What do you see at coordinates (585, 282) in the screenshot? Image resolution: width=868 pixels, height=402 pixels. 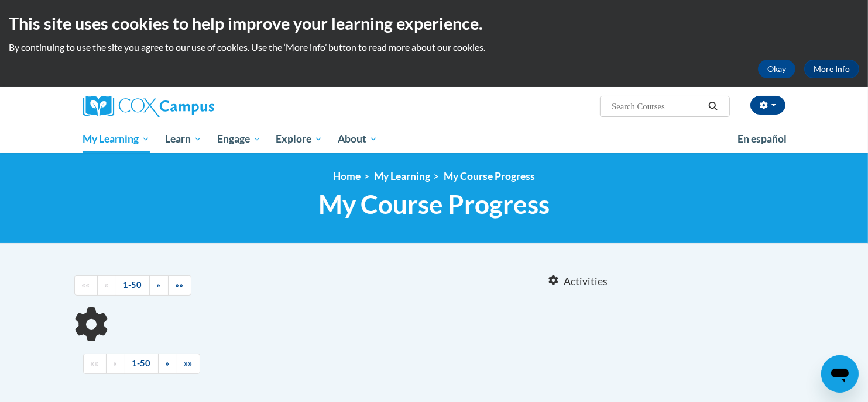 I see `span: Activities` at bounding box center [585, 282].